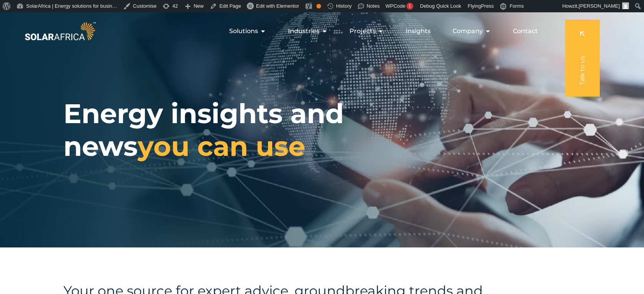  Describe the element at coordinates (418, 31) in the screenshot. I see `a: Insights` at that location.